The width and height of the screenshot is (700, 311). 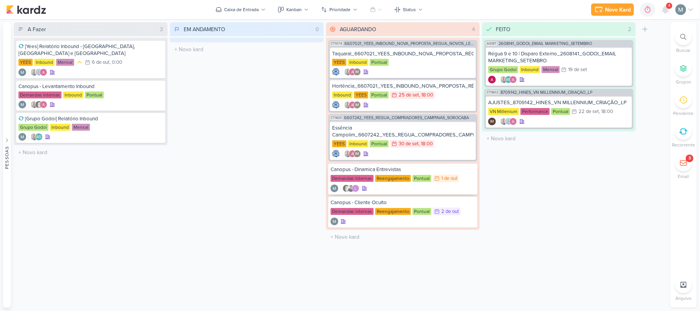 I want to click on div: 2, so click(x=629, y=29).